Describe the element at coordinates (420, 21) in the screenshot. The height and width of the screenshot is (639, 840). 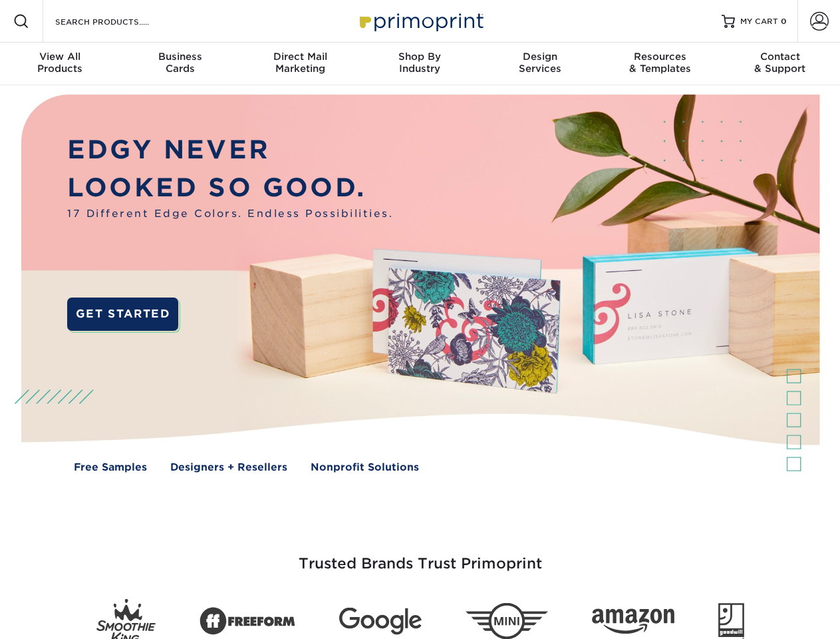
I see `img: Primoprint` at that location.